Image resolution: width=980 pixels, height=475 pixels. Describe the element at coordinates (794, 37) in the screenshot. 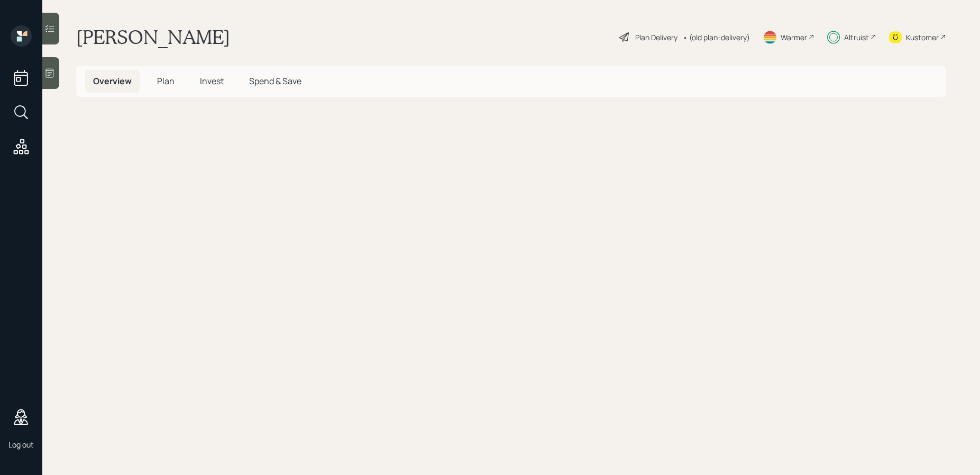

I see `div: Warmer` at that location.